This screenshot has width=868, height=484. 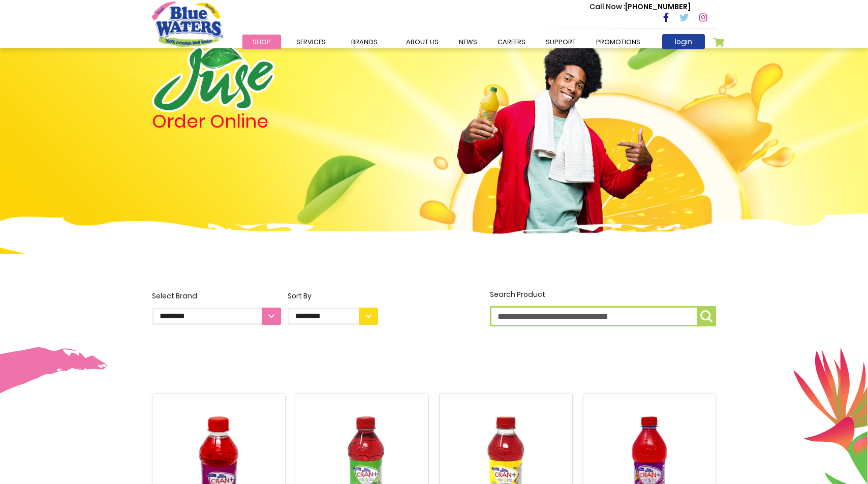 I want to click on img: man.png, so click(x=555, y=134).